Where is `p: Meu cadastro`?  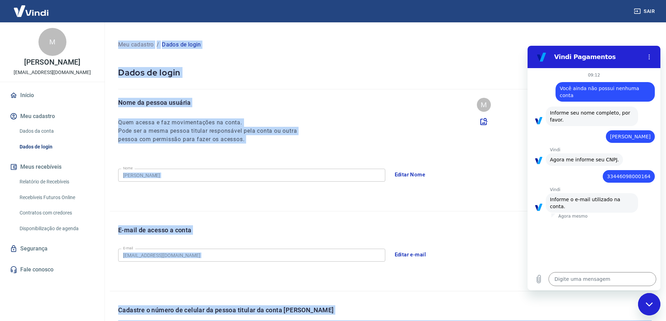
p: Meu cadastro is located at coordinates (136, 45).